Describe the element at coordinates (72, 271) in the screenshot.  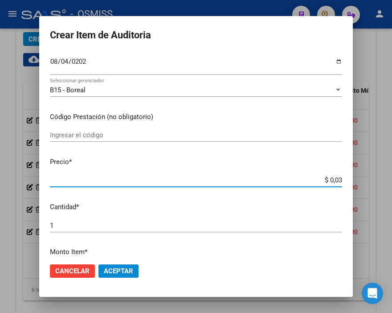
I see `button: Cancelar` at that location.